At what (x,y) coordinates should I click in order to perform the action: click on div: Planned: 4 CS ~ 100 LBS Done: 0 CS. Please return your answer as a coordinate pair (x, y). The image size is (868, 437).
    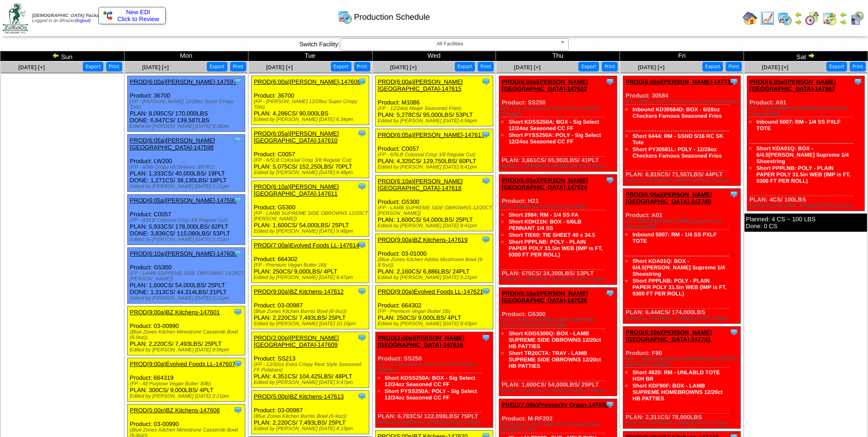
    Looking at the image, I should click on (806, 222).